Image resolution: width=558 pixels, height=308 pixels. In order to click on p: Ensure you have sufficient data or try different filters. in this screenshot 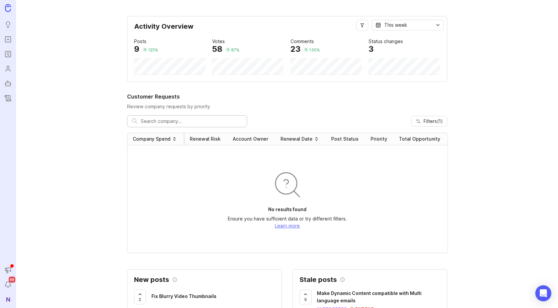, I will do `click(287, 219)`.